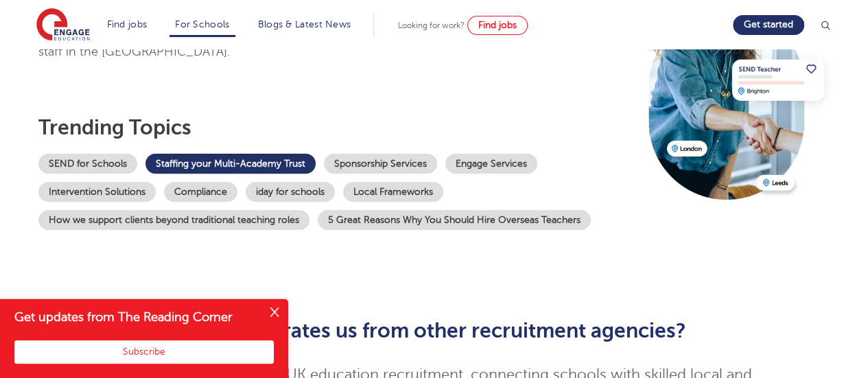  I want to click on h3: Trending topics, so click(336, 128).